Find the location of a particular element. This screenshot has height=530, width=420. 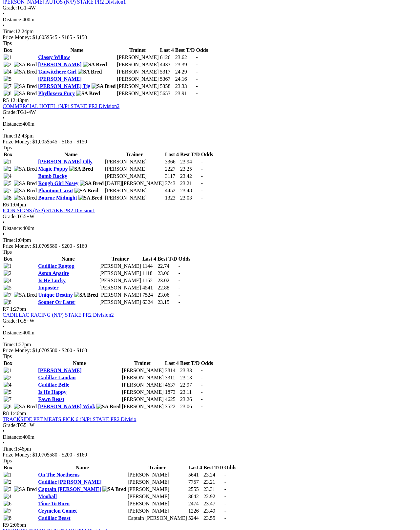

a: Cadillac Beast is located at coordinates (54, 518).